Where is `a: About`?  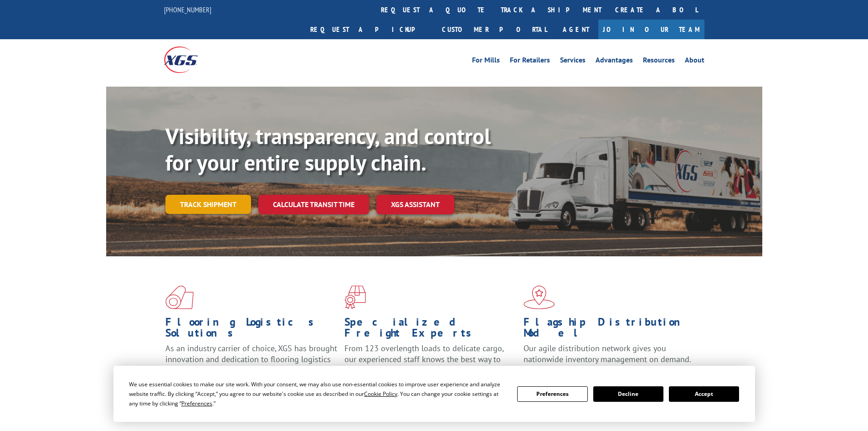
a: About is located at coordinates (695, 61).